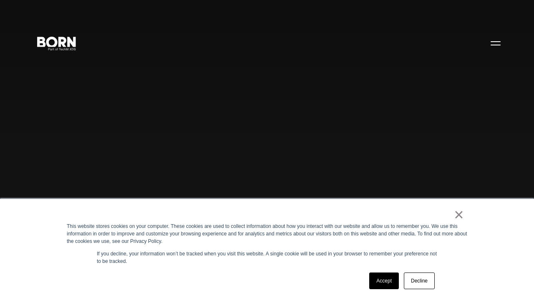  Describe the element at coordinates (267, 234) in the screenshot. I see `div: This website stores cookies on your computer. These cookies are used to collect information about...` at that location.